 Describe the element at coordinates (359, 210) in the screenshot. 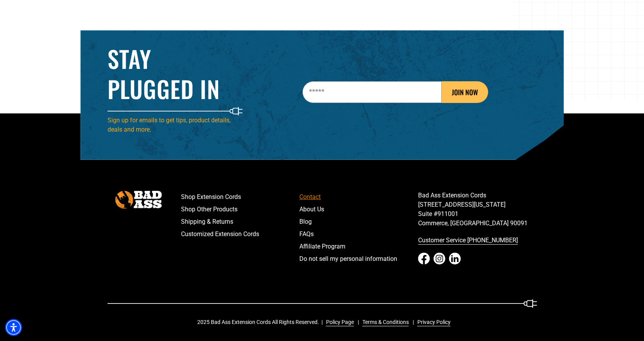

I see `a: About Us` at that location.